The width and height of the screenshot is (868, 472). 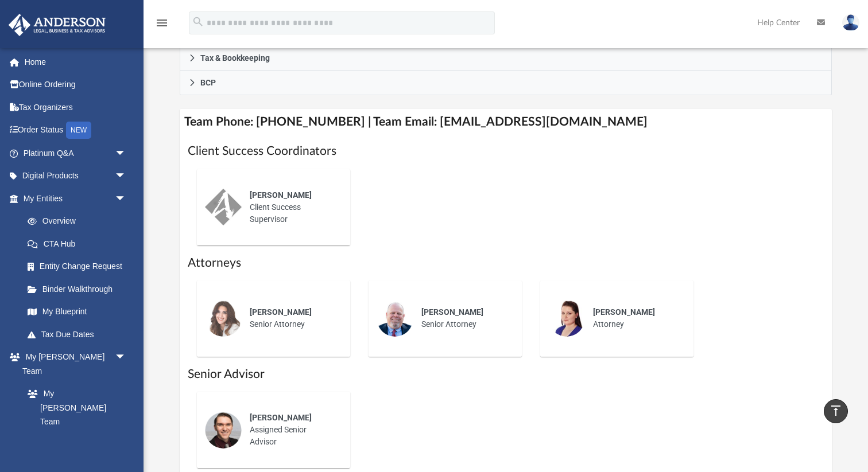 I want to click on h1: Senior Advisor, so click(x=506, y=374).